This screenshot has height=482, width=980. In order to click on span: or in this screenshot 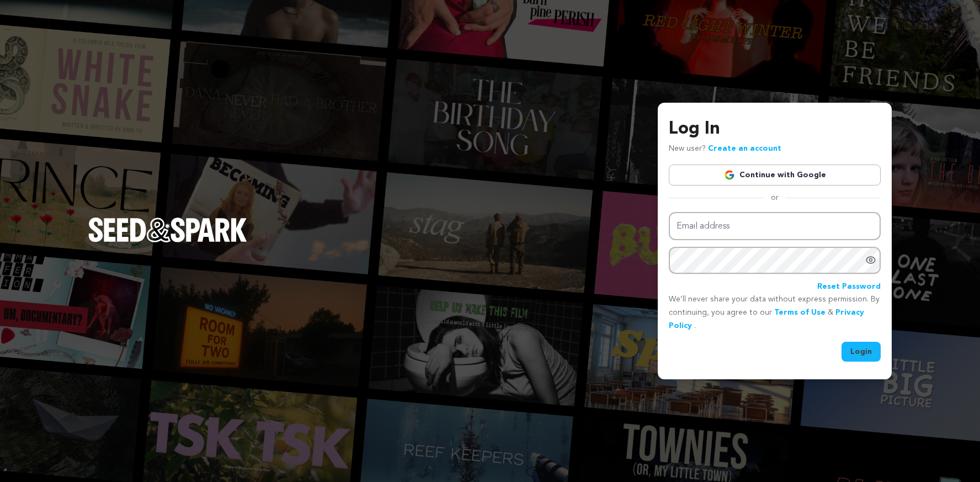, I will do `click(775, 198)`.